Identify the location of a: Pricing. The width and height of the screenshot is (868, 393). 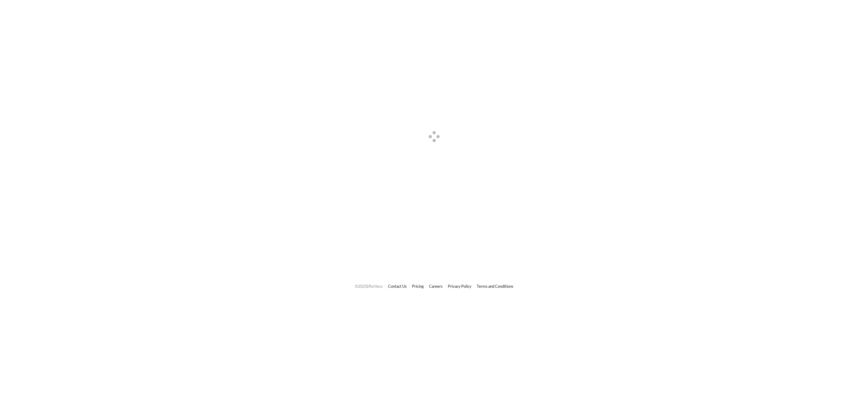
(418, 286).